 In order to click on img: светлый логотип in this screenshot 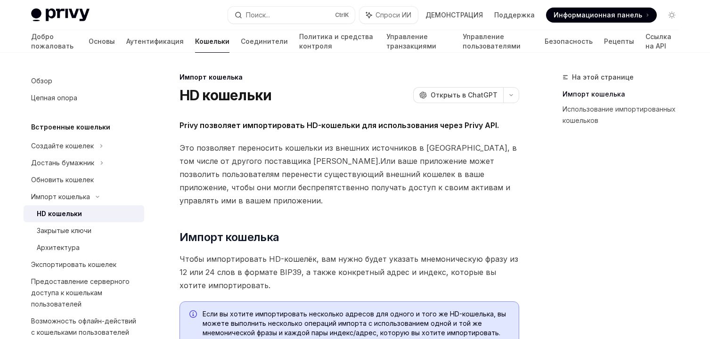, I will do `click(60, 15)`.